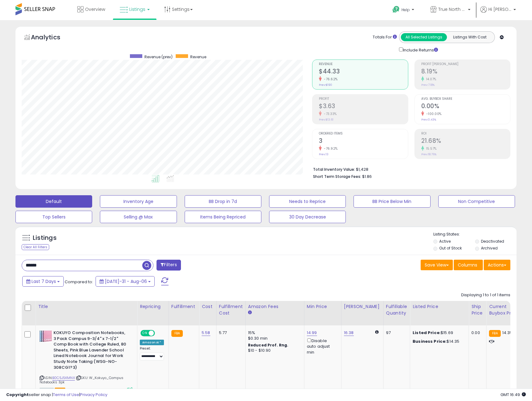 The width and height of the screenshot is (532, 401). I want to click on b: Total Inventory Value:, so click(334, 169).